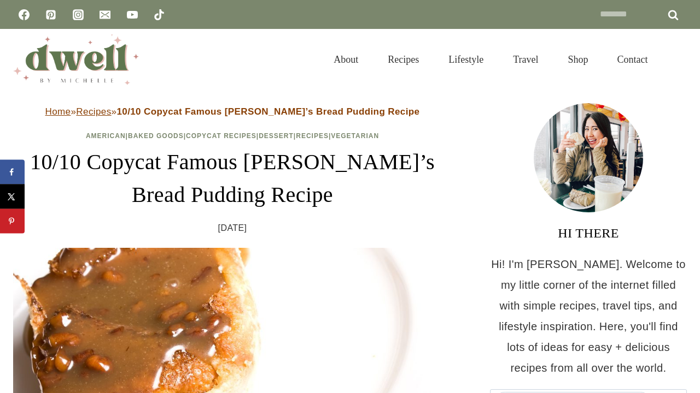 The image size is (700, 393). Describe the element at coordinates (355, 136) in the screenshot. I see `a: Vegetarian` at that location.